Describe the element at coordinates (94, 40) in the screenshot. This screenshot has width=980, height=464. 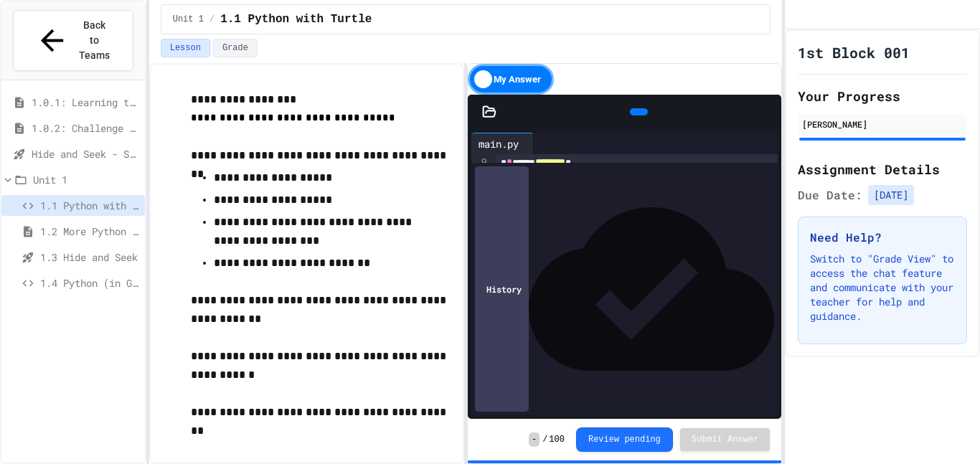
I see `span: Back to Teams` at that location.